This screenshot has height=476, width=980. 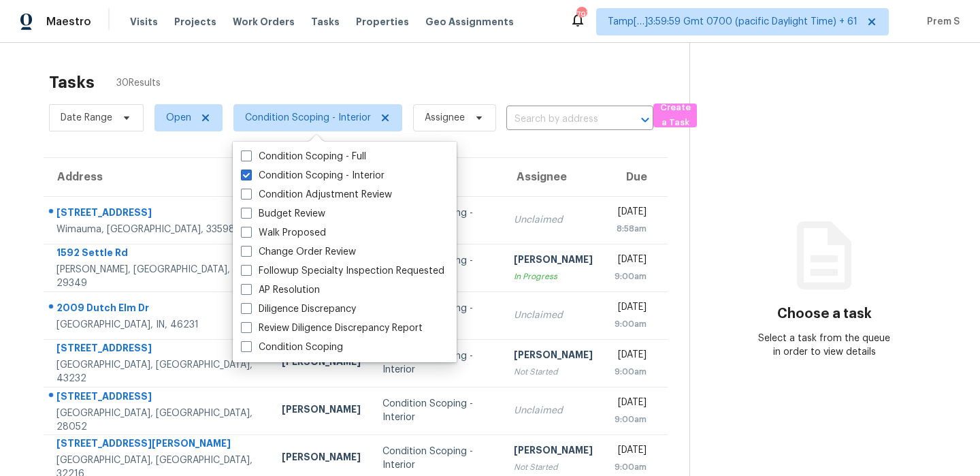 What do you see at coordinates (195, 22) in the screenshot?
I see `span: Projects` at bounding box center [195, 22].